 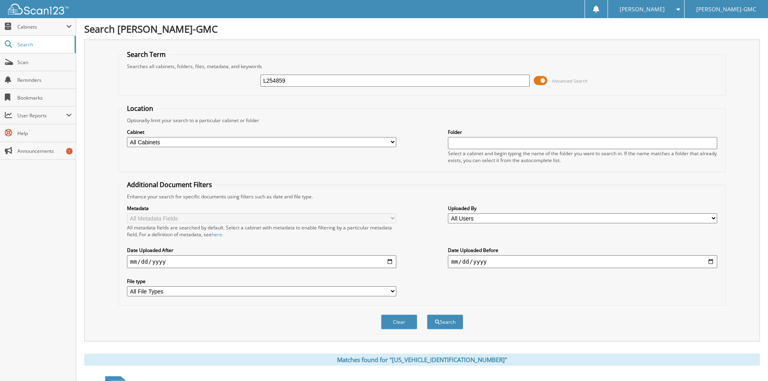 I want to click on label: File type, so click(x=262, y=281).